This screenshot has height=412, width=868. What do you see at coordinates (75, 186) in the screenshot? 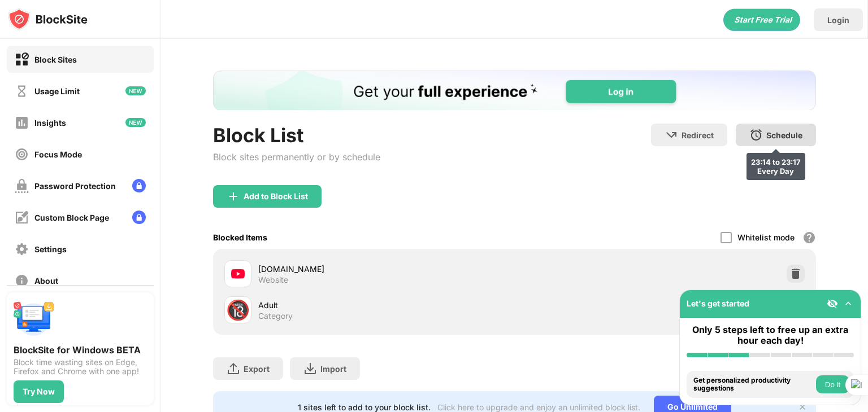
I see `div: Password Protection` at bounding box center [75, 186].